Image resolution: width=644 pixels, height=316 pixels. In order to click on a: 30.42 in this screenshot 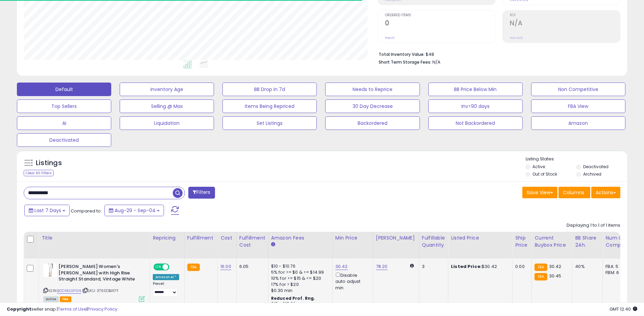, I will do `click(342, 267)`.